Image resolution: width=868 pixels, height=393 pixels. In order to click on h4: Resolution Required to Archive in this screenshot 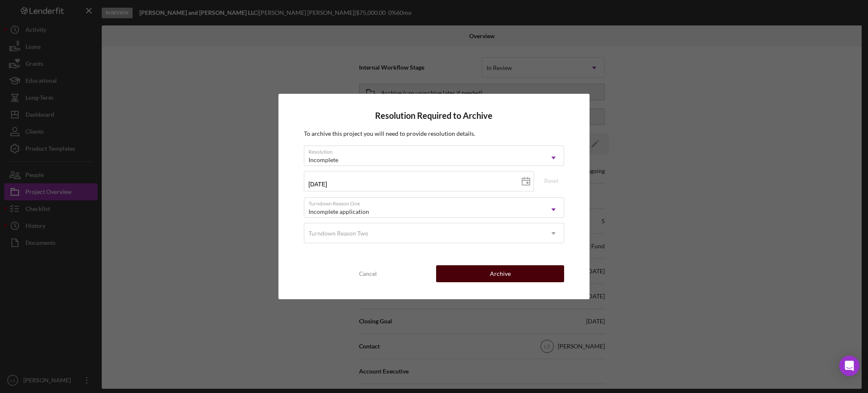, I will do `click(434, 116)`.